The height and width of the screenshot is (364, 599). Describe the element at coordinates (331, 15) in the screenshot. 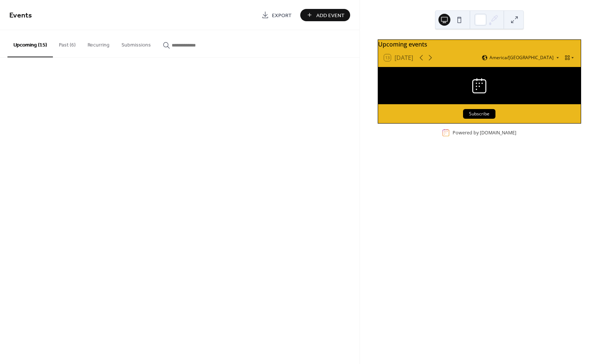

I see `span: Add Event` at that location.